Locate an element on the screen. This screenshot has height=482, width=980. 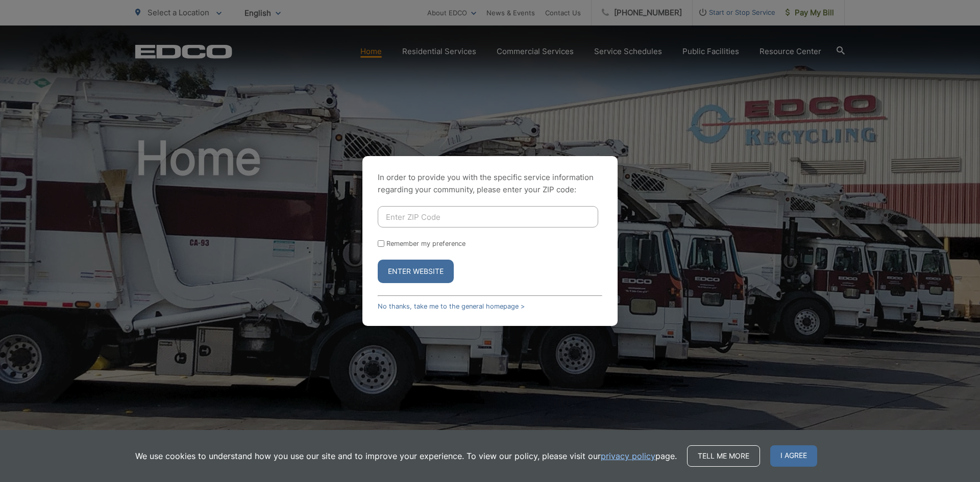
button: Enter Website is located at coordinates (415, 271).